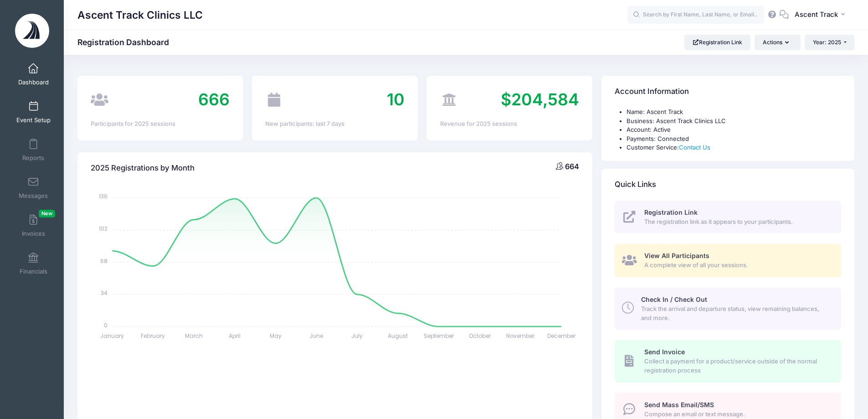 This screenshot has height=419, width=868. Describe the element at coordinates (480, 336) in the screenshot. I see `tspan: October` at that location.